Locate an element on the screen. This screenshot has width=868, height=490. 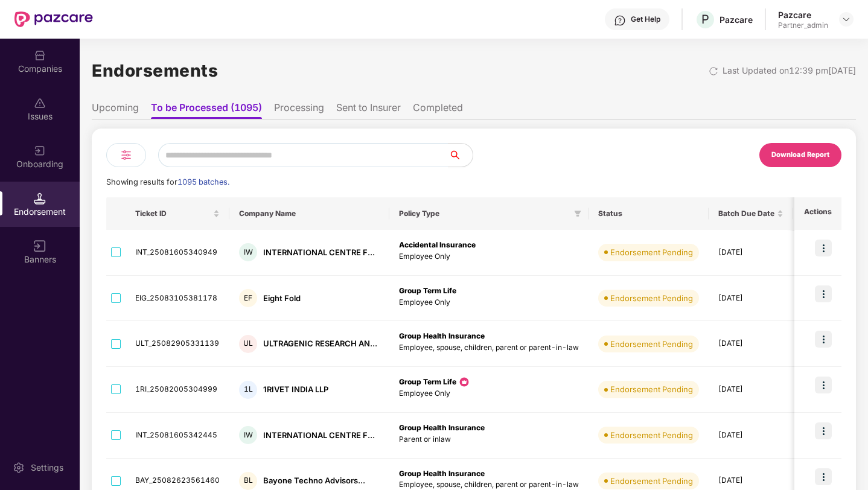
img: New Pazcare Logo is located at coordinates (53, 19).